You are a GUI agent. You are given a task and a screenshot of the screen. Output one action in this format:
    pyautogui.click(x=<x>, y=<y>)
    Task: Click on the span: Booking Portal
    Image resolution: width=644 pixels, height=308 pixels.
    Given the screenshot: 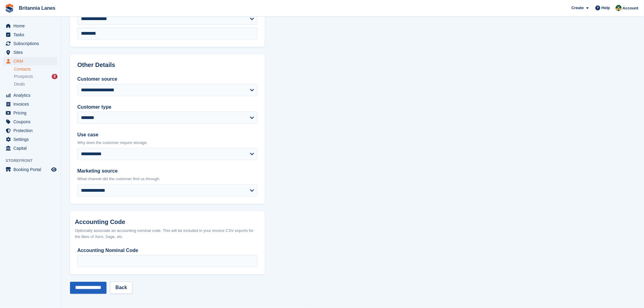 What is the action you would take?
    pyautogui.click(x=32, y=170)
    